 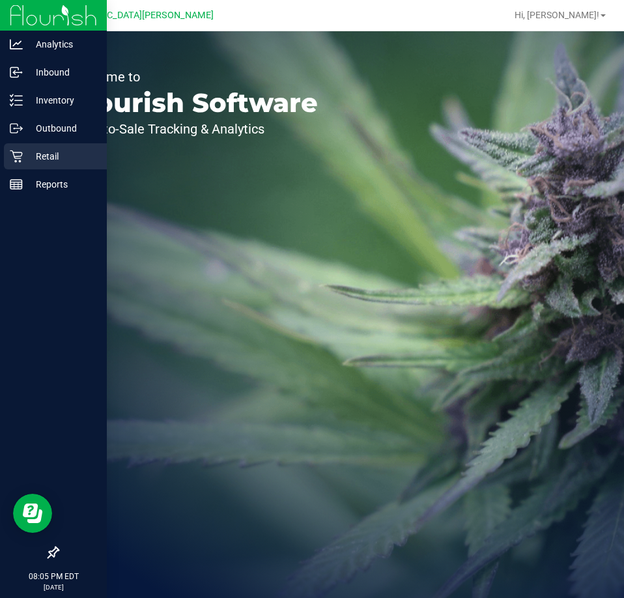 What do you see at coordinates (16, 44) in the screenshot?
I see `inline-svg: Analytics` at bounding box center [16, 44].